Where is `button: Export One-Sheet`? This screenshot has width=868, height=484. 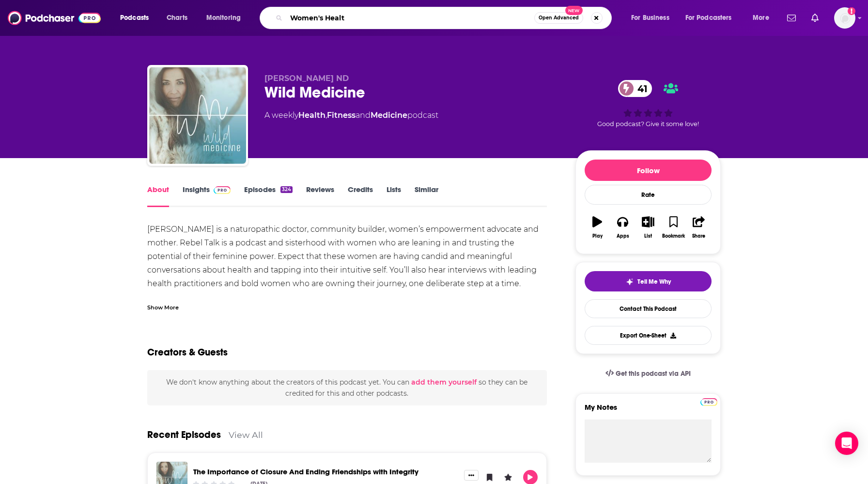
button: Export One-Sheet is located at coordinates (648, 335).